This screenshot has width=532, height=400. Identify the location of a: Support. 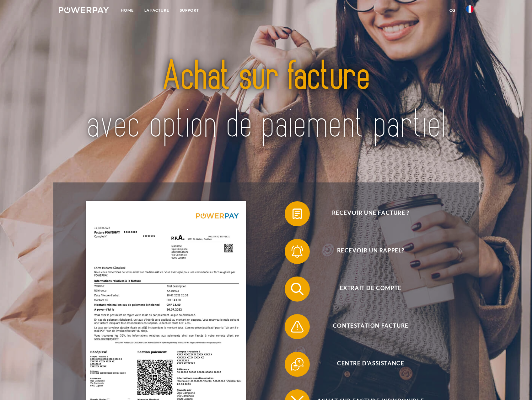
(189, 10).